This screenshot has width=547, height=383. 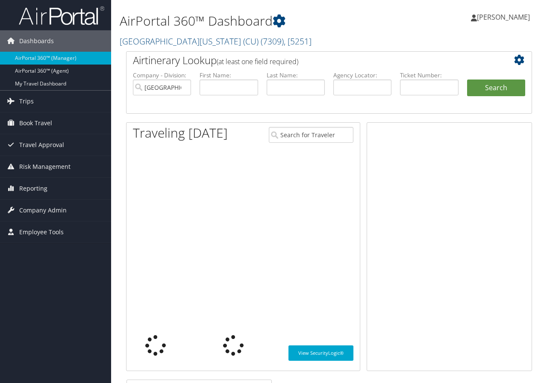 I want to click on a: View SecurityLogic®, so click(x=321, y=353).